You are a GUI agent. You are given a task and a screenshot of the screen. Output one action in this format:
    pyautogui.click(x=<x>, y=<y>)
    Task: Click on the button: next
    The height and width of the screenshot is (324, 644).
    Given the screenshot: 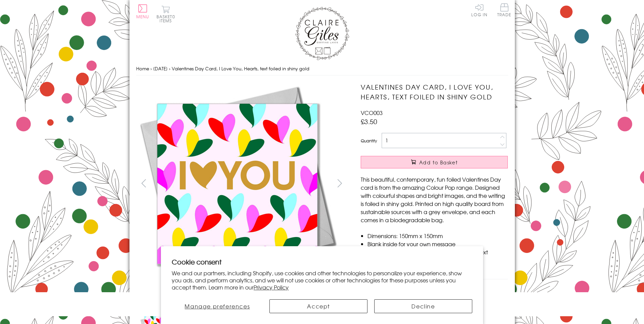 What is the action you would take?
    pyautogui.click(x=339, y=183)
    